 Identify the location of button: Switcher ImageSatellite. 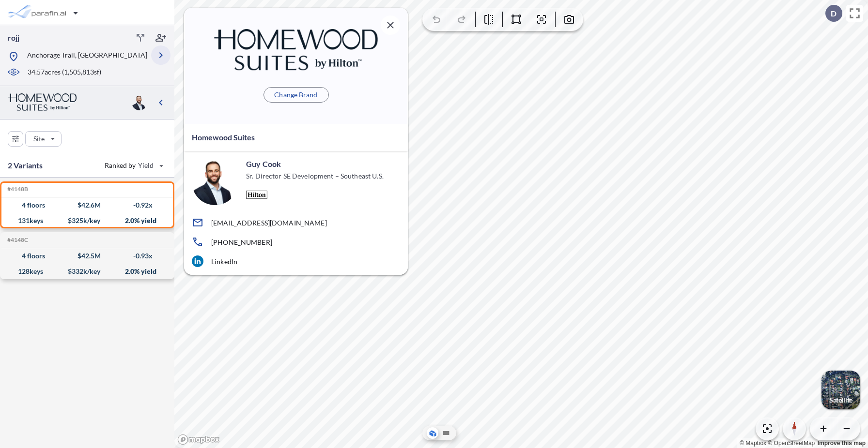
(841, 390).